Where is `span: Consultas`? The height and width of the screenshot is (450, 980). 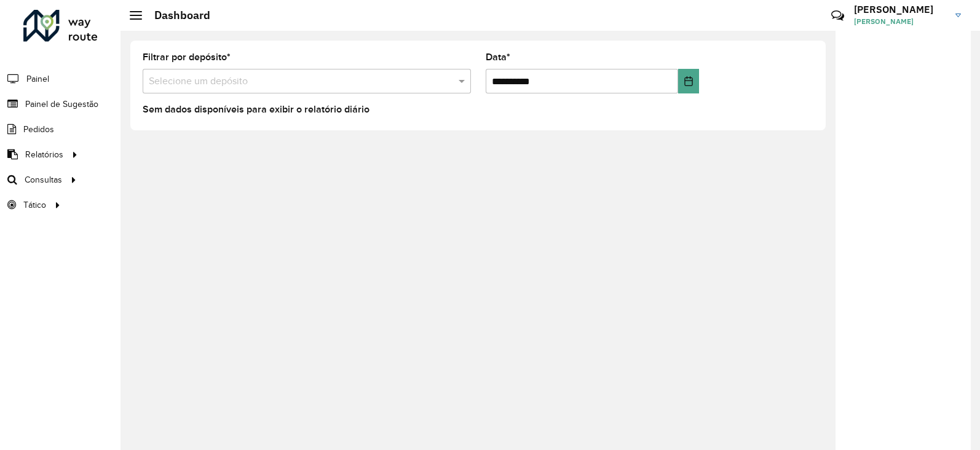 span: Consultas is located at coordinates (43, 180).